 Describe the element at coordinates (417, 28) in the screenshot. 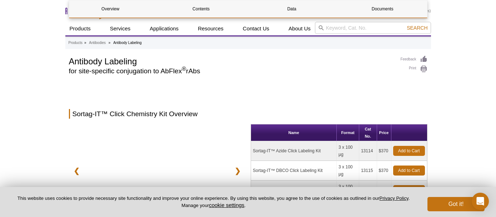

I see `button: Search` at that location.